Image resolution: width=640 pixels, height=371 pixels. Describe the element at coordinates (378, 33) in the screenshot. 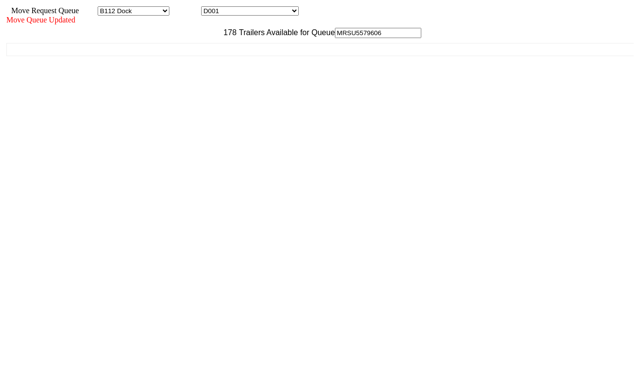

I see `input: Filter Available Trailers` at that location.